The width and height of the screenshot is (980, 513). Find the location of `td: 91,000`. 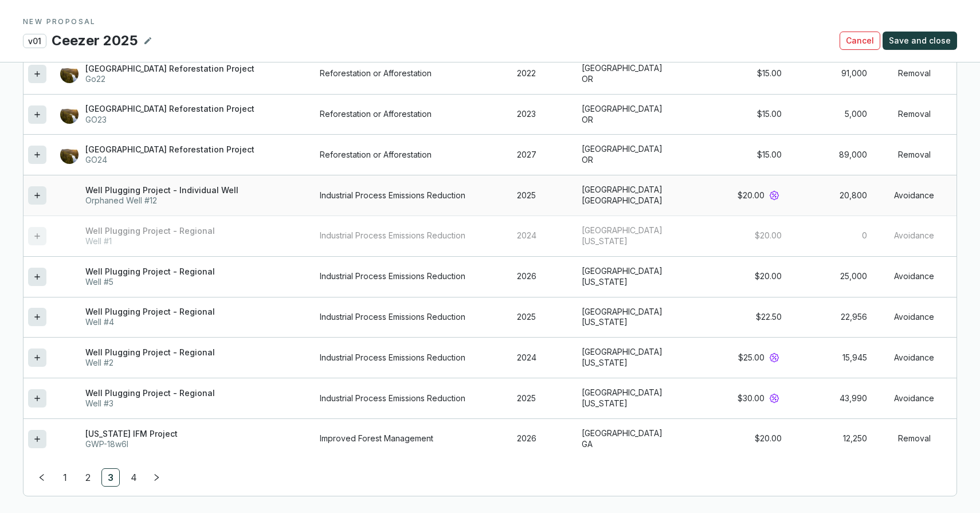

td: 91,000 is located at coordinates (829, 73).